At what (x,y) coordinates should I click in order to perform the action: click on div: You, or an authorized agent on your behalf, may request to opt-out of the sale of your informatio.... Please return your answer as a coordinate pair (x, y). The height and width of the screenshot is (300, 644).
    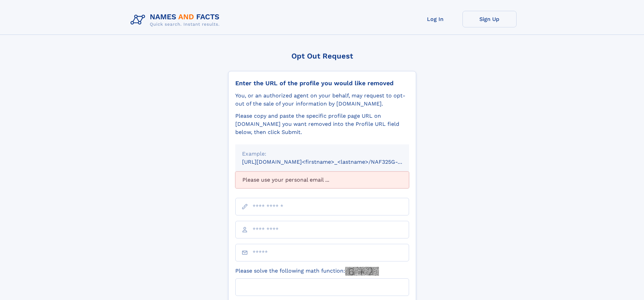
    Looking at the image, I should click on (322, 100).